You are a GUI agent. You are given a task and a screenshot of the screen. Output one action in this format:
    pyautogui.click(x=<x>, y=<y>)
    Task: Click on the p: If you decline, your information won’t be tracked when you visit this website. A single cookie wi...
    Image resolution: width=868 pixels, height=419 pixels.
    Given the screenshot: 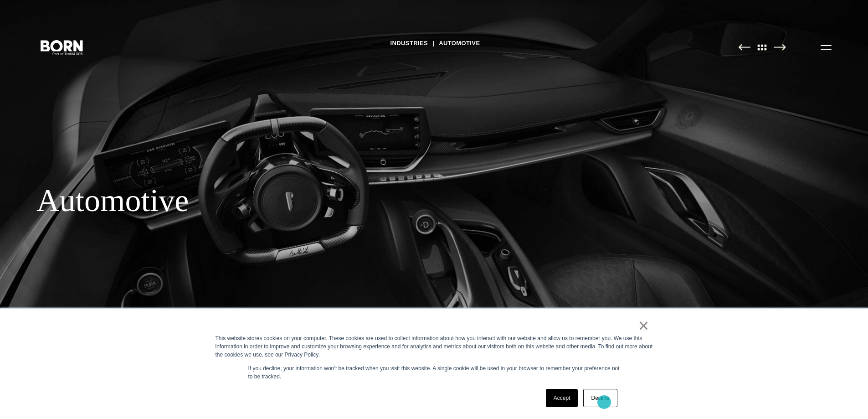 What is the action you would take?
    pyautogui.click(x=434, y=372)
    